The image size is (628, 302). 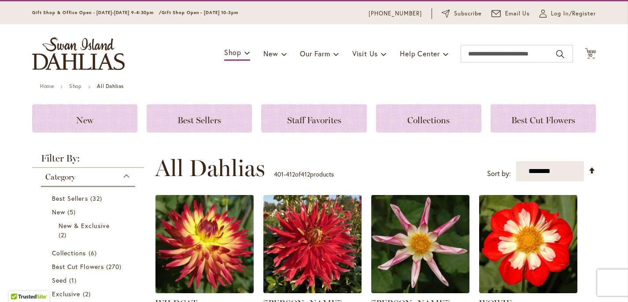 I want to click on span: Log In/Register, so click(x=573, y=14).